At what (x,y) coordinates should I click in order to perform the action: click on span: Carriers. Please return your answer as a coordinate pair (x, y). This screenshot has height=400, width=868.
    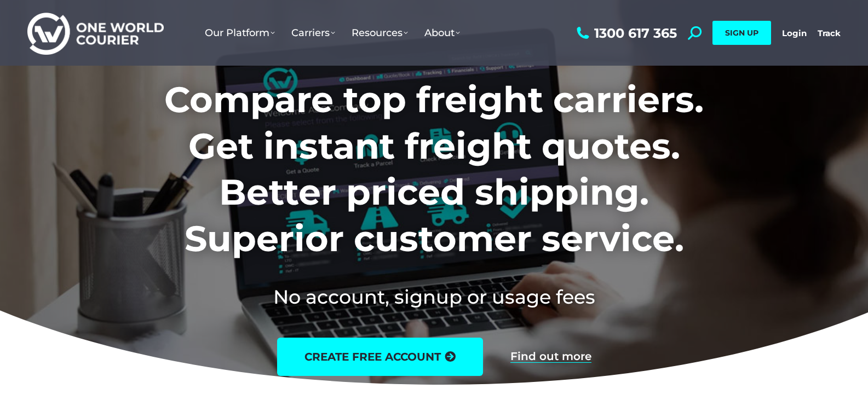
    Looking at the image, I should click on (313, 33).